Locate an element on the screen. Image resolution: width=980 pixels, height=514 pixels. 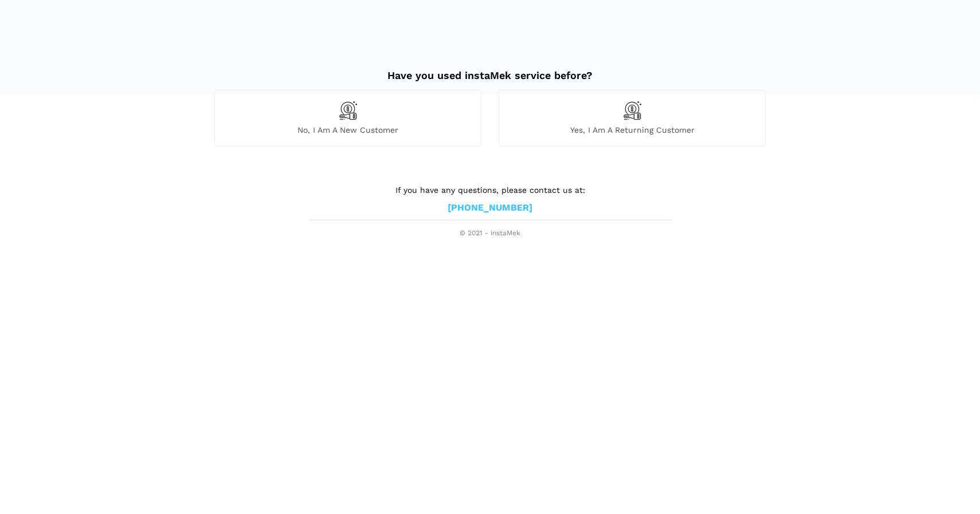
p: If you have any questions, please contact us at: is located at coordinates (490, 190).